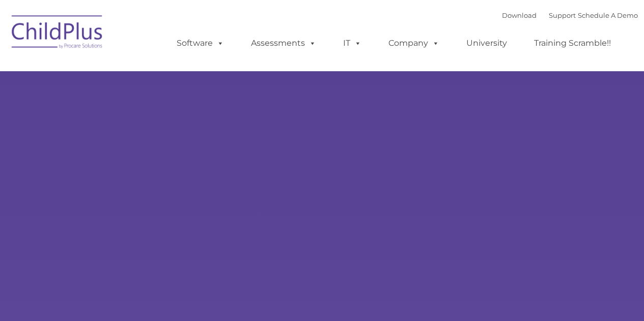 Image resolution: width=644 pixels, height=321 pixels. Describe the element at coordinates (413, 44) in the screenshot. I see `a: Company` at that location.